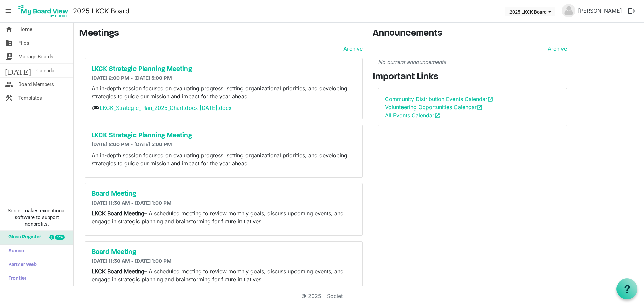  What do you see at coordinates (60, 237) in the screenshot?
I see `div: new` at bounding box center [60, 237].